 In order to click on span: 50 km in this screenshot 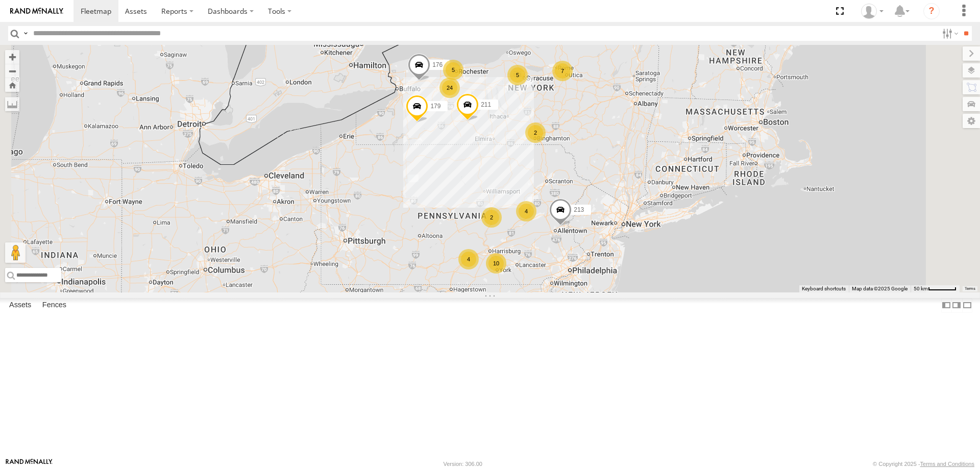, I will do `click(921, 288)`.